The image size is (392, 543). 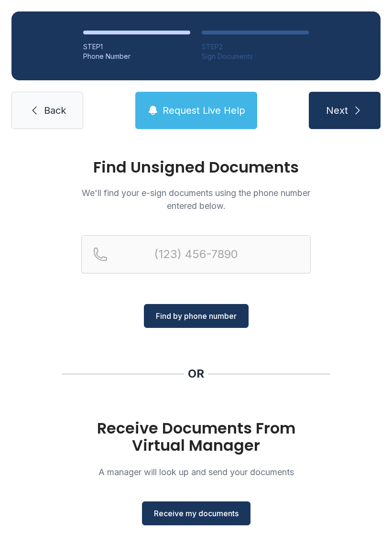 What do you see at coordinates (137, 57) in the screenshot?
I see `div: Phone Number` at bounding box center [137, 57].